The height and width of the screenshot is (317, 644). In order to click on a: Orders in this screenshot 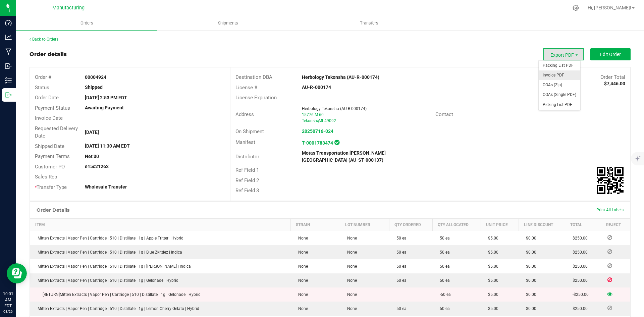, I will do `click(86, 23)`.